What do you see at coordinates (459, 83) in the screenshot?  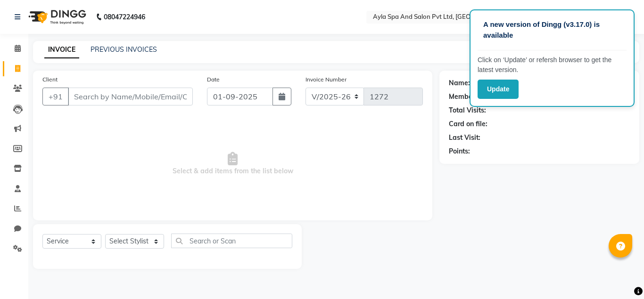 I see `div: Name:` at bounding box center [459, 83].